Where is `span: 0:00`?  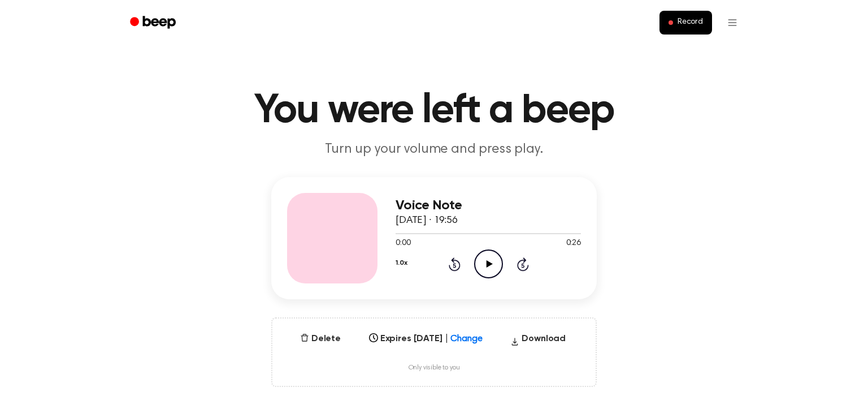
span: 0:00 is located at coordinates (403, 243).